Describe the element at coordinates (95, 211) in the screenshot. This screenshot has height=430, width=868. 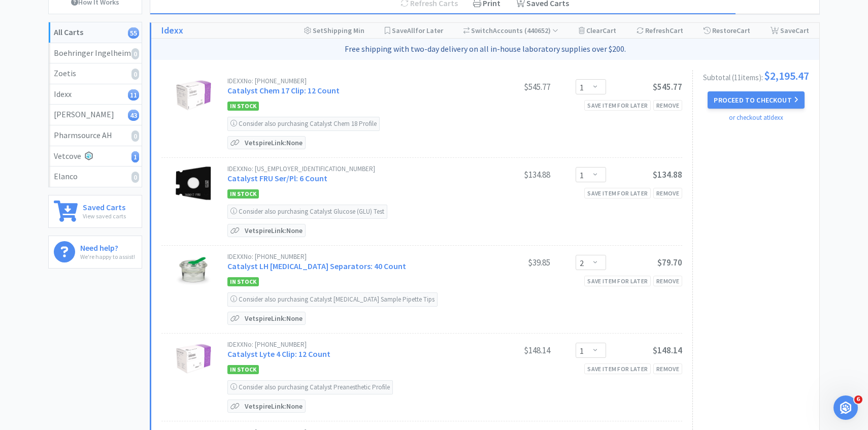
I see `a: Saved CartsView saved carts` at that location.